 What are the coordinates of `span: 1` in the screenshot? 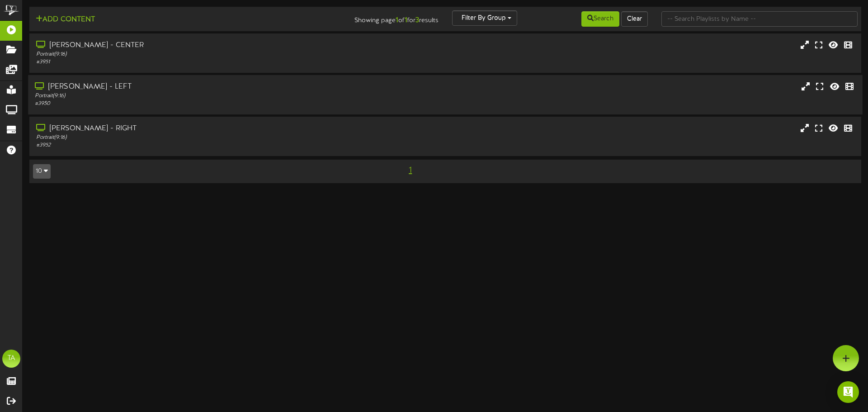 It's located at (410, 170).